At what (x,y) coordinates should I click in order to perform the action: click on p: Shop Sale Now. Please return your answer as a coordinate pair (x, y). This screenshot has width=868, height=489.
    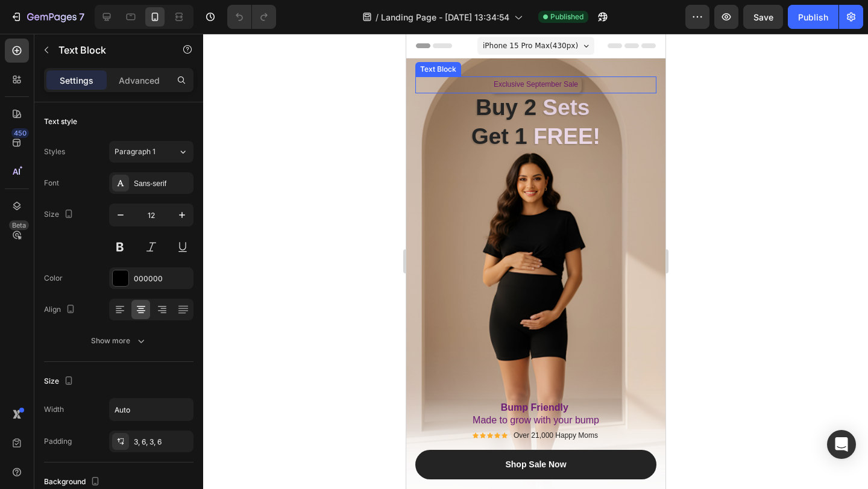
    Looking at the image, I should click on (129, 431).